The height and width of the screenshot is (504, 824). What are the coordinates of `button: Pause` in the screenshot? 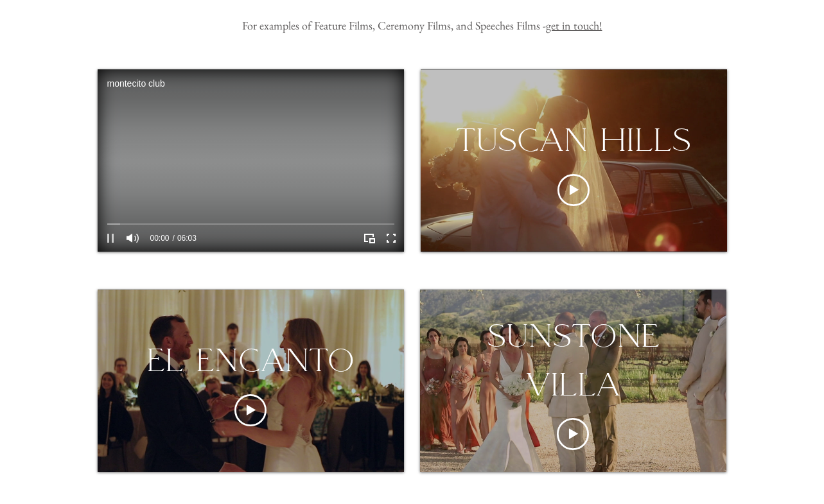 It's located at (111, 238).